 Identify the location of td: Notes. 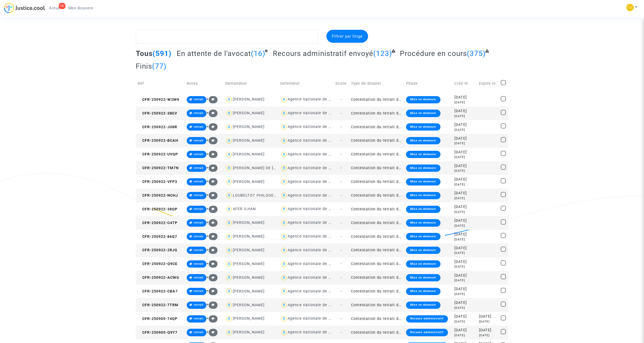
(204, 83).